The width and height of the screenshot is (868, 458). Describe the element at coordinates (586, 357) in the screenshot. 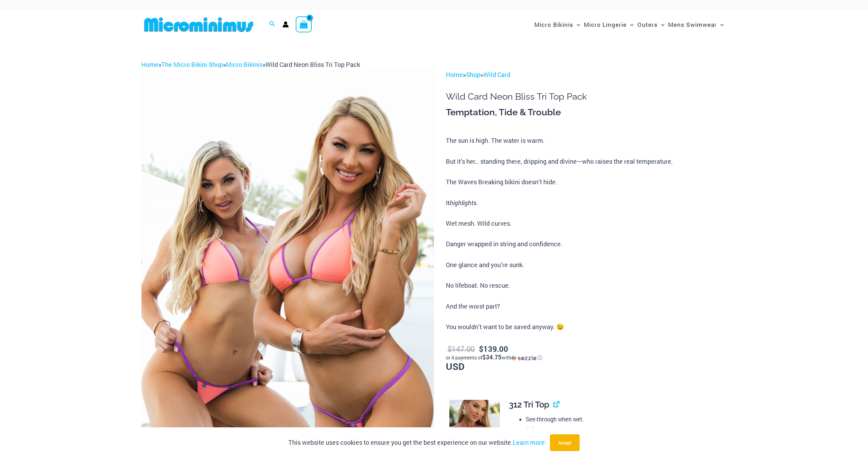

I see `div: or 4 payments of$34.75withSezzle Click to learn more about Sezzle` at that location.